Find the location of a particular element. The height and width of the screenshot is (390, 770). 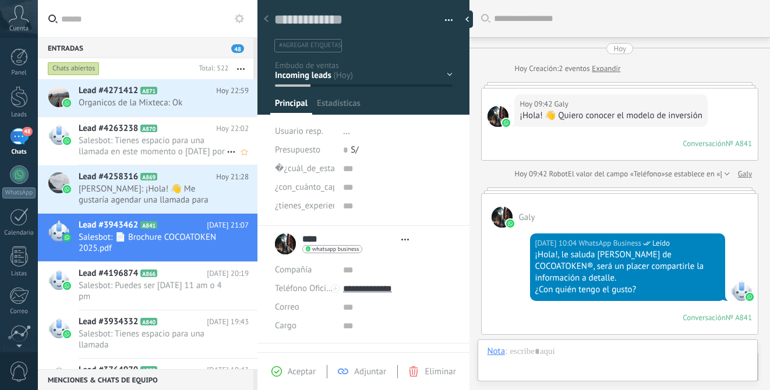

span: Correo is located at coordinates (287, 307).